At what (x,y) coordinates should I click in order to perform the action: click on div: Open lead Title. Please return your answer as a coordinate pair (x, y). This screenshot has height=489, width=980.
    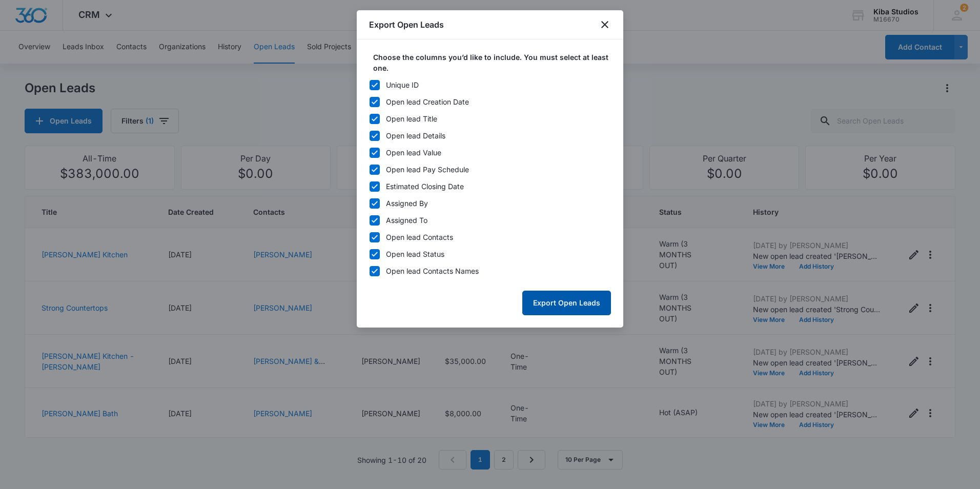
    Looking at the image, I should click on (411, 118).